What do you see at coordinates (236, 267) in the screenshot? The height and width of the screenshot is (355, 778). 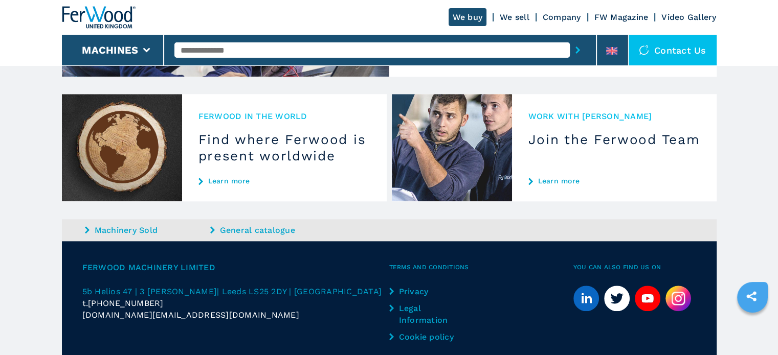 I see `span: Ferwood Machinery Limited` at bounding box center [236, 267].